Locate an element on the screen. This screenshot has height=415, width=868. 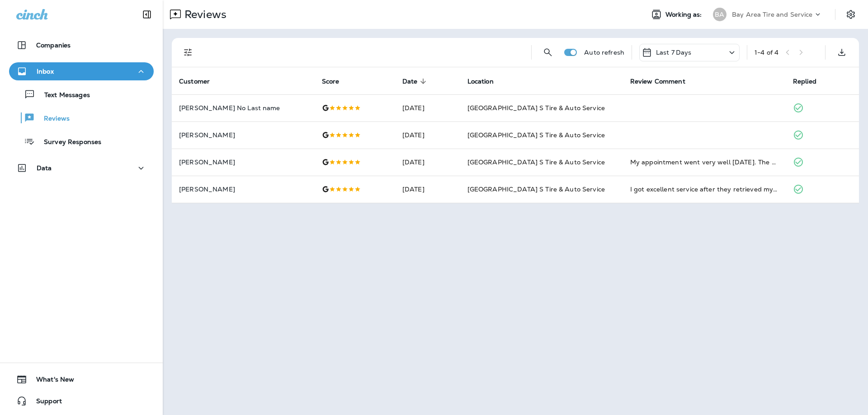
span: Support is located at coordinates (44, 403).